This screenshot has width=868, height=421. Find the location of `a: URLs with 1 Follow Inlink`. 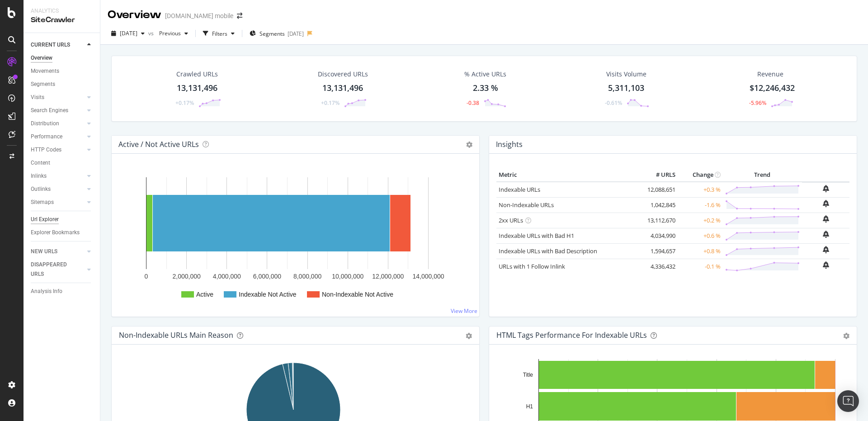

a: URLs with 1 Follow Inlink is located at coordinates (532, 266).